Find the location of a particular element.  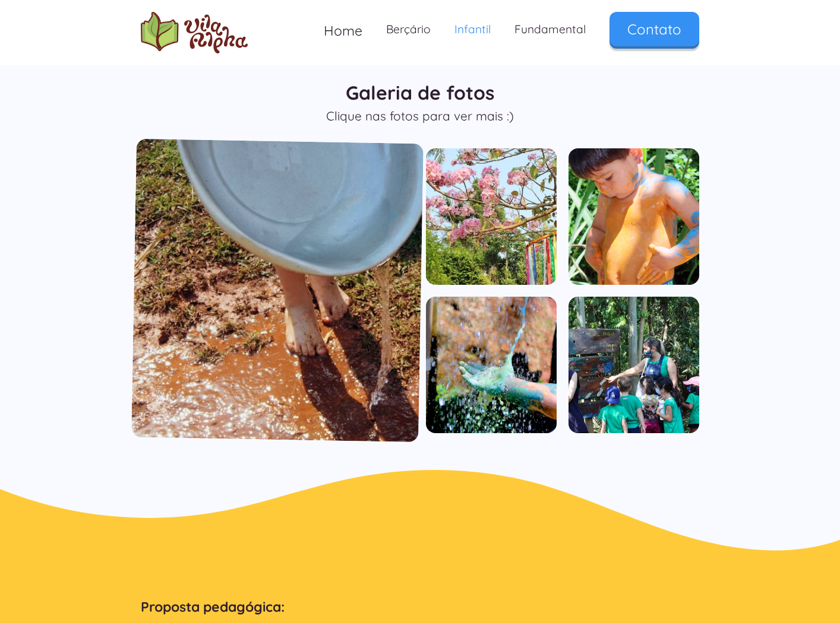

img: logo Escola Vila Alpha is located at coordinates (194, 32).